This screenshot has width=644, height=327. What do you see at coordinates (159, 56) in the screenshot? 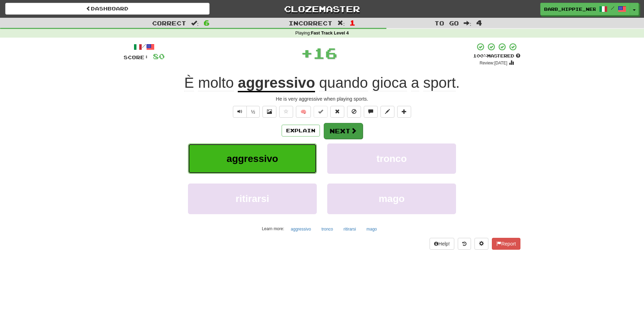
I see `span: 80` at bounding box center [159, 56].